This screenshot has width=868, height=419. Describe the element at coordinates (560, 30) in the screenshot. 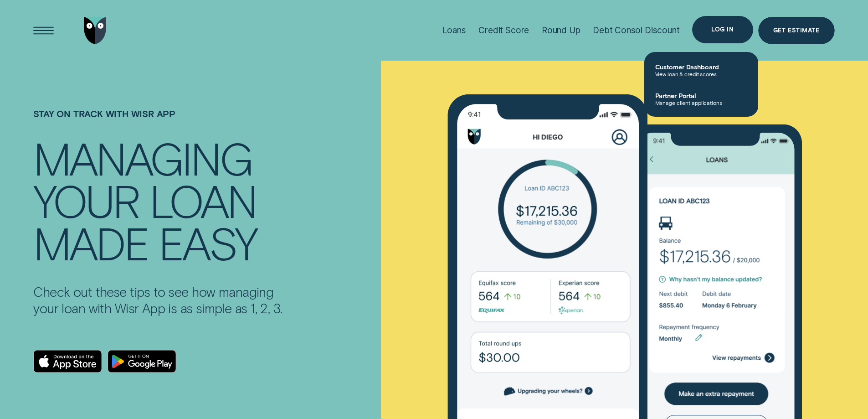

I see `div: Round Up` at that location.